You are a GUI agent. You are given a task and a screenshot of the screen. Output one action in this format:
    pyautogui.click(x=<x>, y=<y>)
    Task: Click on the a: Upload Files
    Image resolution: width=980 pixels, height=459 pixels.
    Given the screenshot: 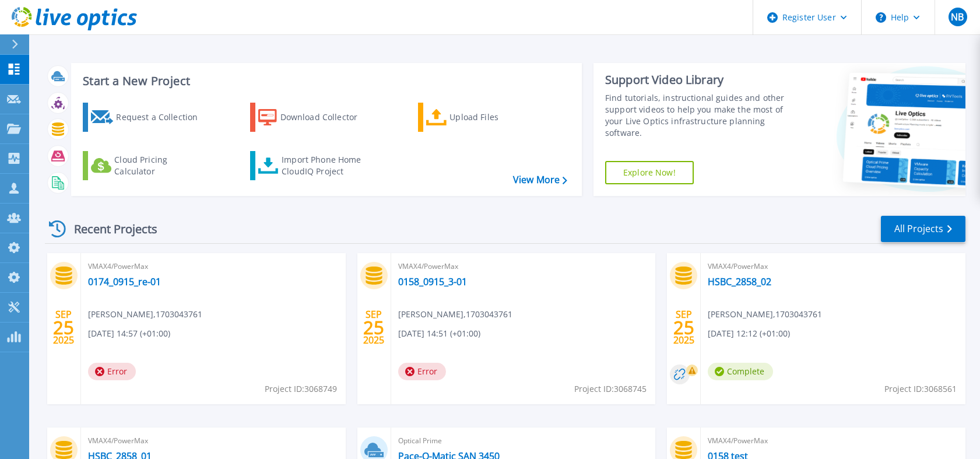 What is the action you would take?
    pyautogui.click(x=483, y=117)
    